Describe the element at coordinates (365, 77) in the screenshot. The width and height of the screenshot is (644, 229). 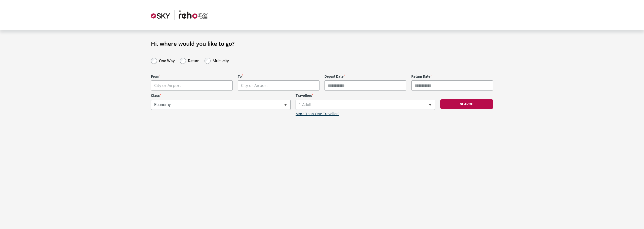
I see `label: Depart Date` at that location.